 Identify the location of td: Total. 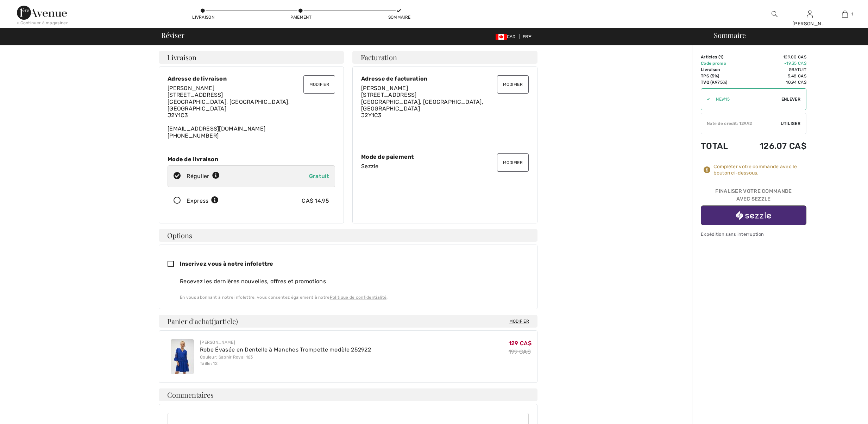
(720, 146).